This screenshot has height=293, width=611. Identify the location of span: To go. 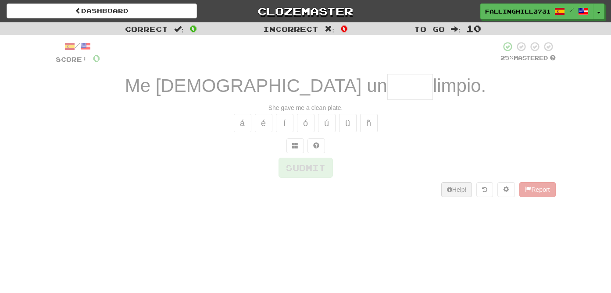
(429, 29).